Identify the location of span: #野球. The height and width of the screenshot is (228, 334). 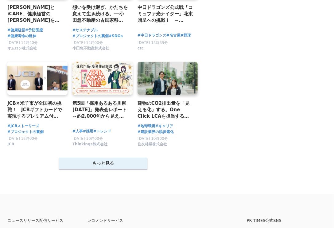
(186, 35).